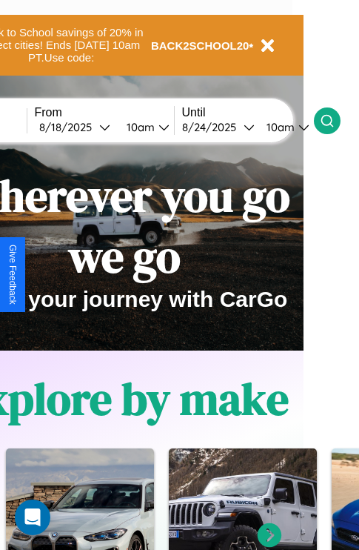 The height and width of the screenshot is (550, 359). I want to click on div: Give Feedback, so click(13, 274).